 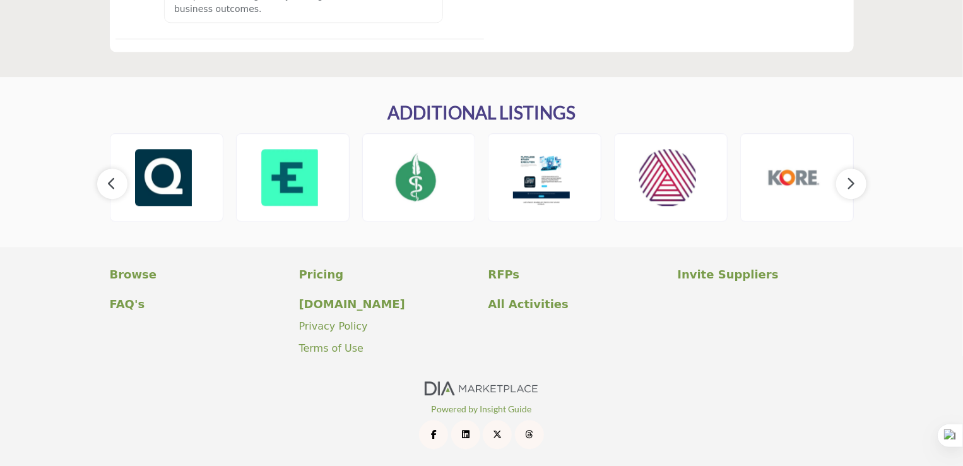 What do you see at coordinates (576, 304) in the screenshot?
I see `p: All Activities` at bounding box center [576, 304].